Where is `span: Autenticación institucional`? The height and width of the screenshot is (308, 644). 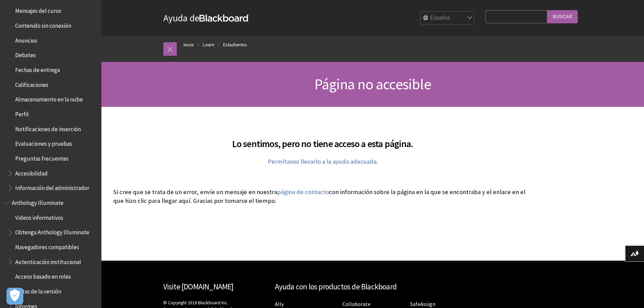
span: Autenticación institucional is located at coordinates (48, 261).